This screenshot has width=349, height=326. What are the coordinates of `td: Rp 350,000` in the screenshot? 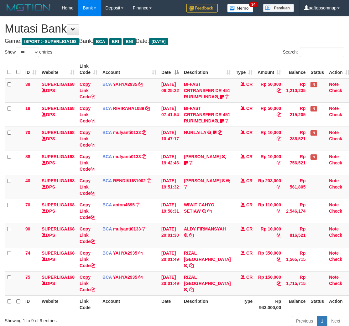 It's located at (269, 259).